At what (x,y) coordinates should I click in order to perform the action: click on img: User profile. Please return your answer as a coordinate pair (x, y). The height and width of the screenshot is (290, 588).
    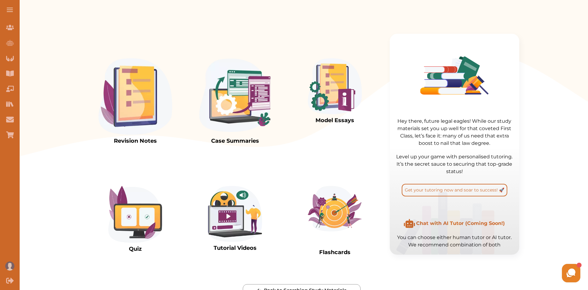
    Looking at the image, I should click on (10, 266).